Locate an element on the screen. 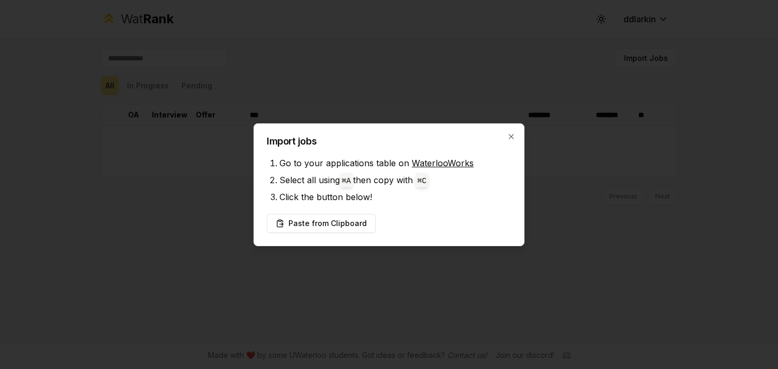 The width and height of the screenshot is (778, 369). code: ⌘ C is located at coordinates (422, 181).